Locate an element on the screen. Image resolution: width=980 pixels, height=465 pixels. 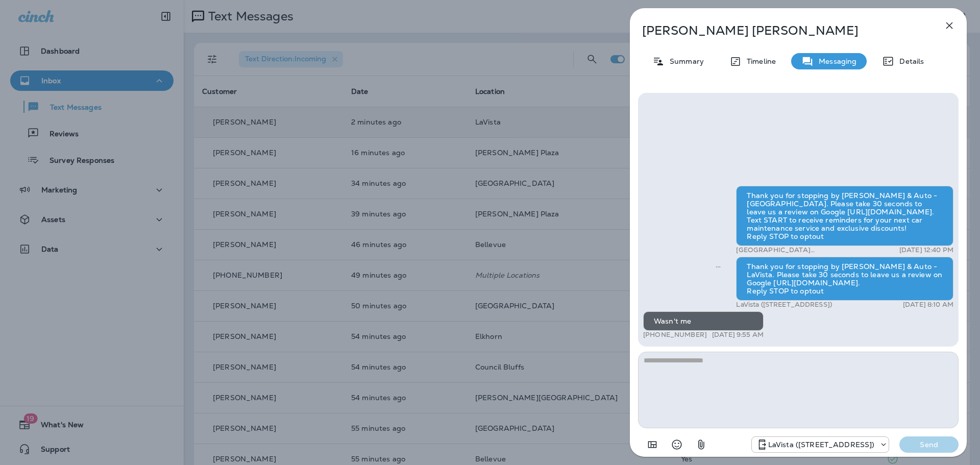
div: +1 (402) 593-8150 is located at coordinates (820, 445).